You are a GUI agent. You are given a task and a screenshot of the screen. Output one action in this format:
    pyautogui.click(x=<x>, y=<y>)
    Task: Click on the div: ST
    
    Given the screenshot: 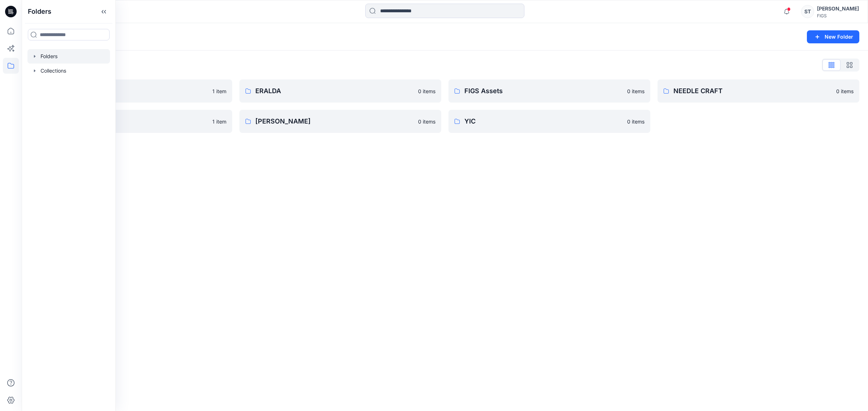 What is the action you would take?
    pyautogui.click(x=807, y=12)
    